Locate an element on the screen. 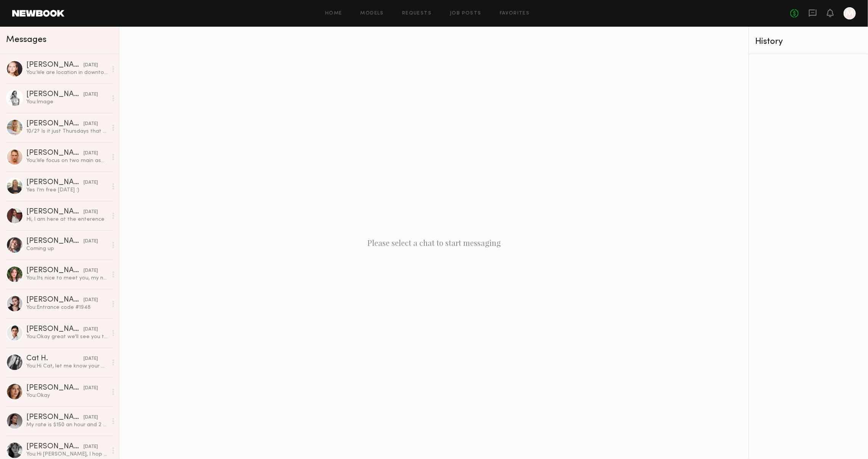  div: History is located at coordinates (808, 41).